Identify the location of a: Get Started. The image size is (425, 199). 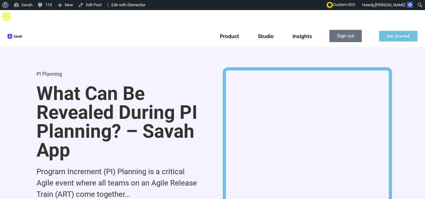
(398, 36).